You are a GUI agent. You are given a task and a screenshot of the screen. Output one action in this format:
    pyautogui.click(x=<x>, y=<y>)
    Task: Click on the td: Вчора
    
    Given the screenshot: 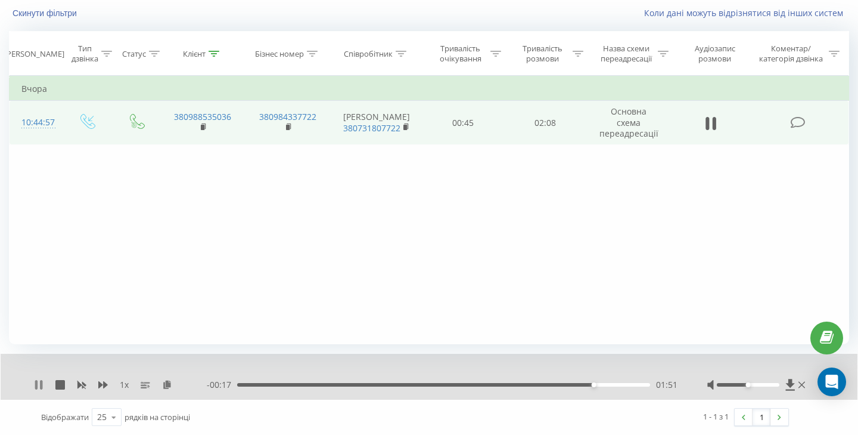 What is the action you would take?
    pyautogui.click(x=429, y=89)
    